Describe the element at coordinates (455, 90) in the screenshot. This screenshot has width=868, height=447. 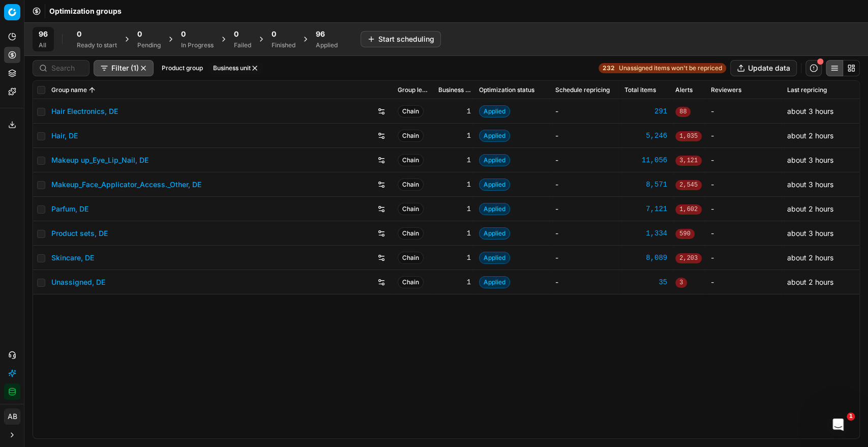
I see `span: Business unit` at that location.